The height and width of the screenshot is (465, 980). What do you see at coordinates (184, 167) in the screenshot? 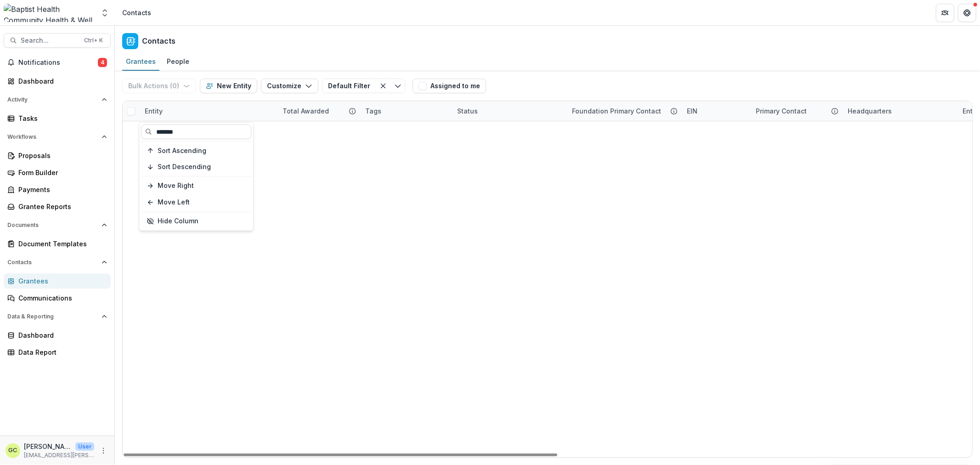
I see `span: Sort Descending` at bounding box center [184, 167].